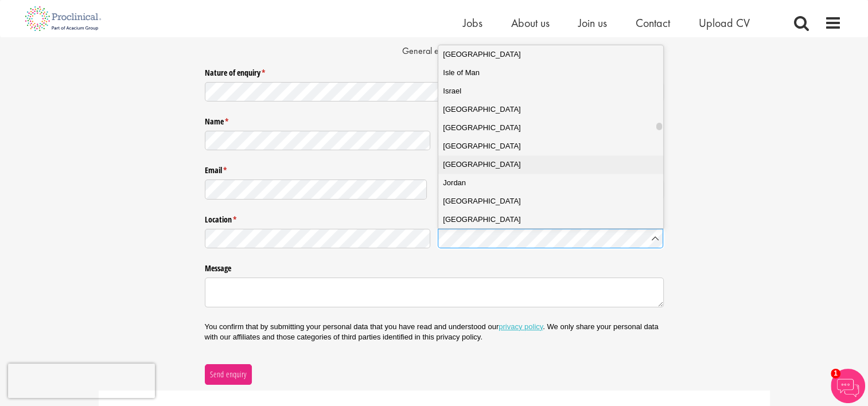 The height and width of the screenshot is (406, 868). Describe the element at coordinates (434, 218) in the screenshot. I see `legend: Location` at that location.